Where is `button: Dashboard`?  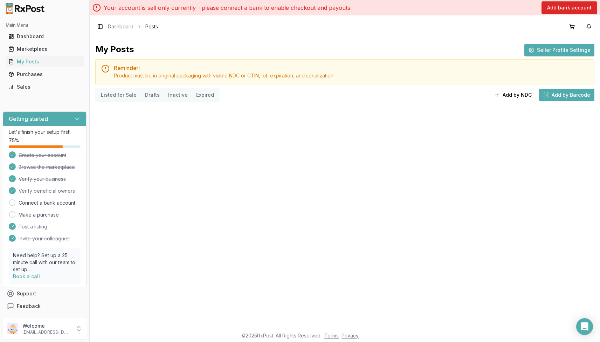 button: Dashboard is located at coordinates (45, 36).